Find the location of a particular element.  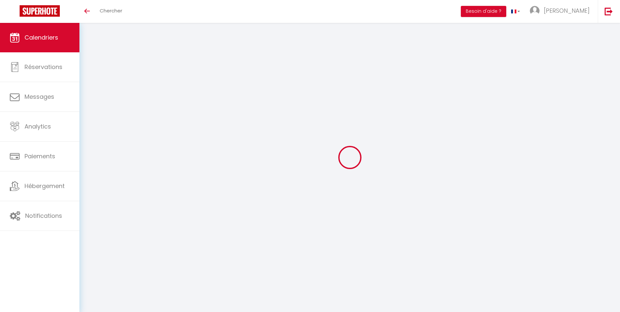

span: Chercher is located at coordinates (111, 10).